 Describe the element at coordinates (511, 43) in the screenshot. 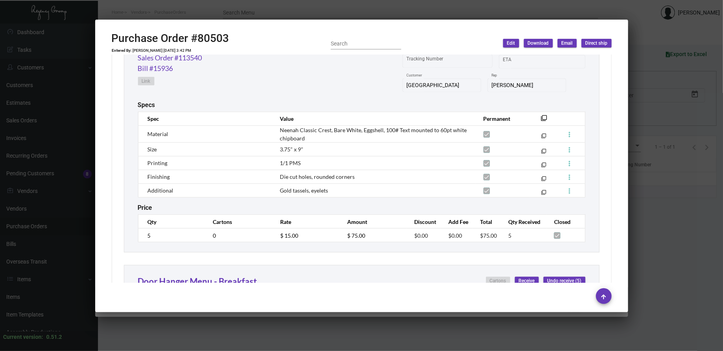

I see `button: Edit` at that location.